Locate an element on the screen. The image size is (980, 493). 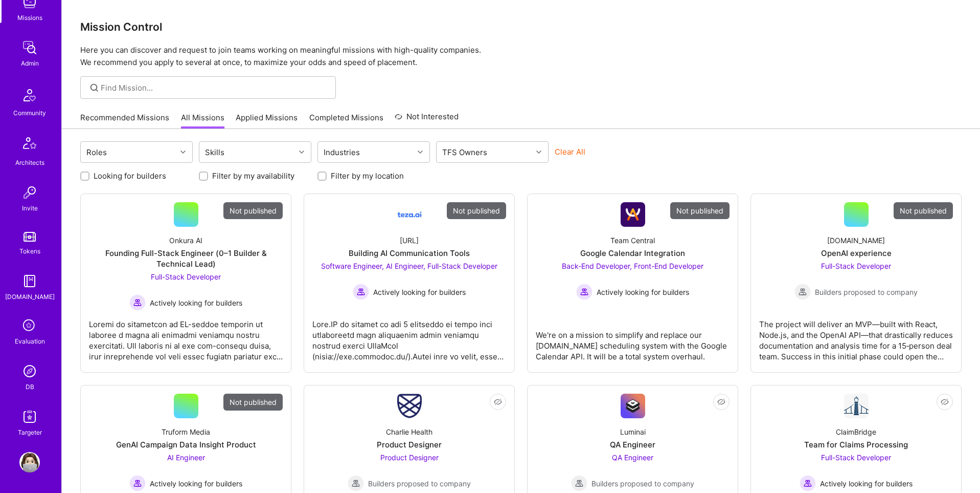
label: Filter by my availability is located at coordinates (253, 176).